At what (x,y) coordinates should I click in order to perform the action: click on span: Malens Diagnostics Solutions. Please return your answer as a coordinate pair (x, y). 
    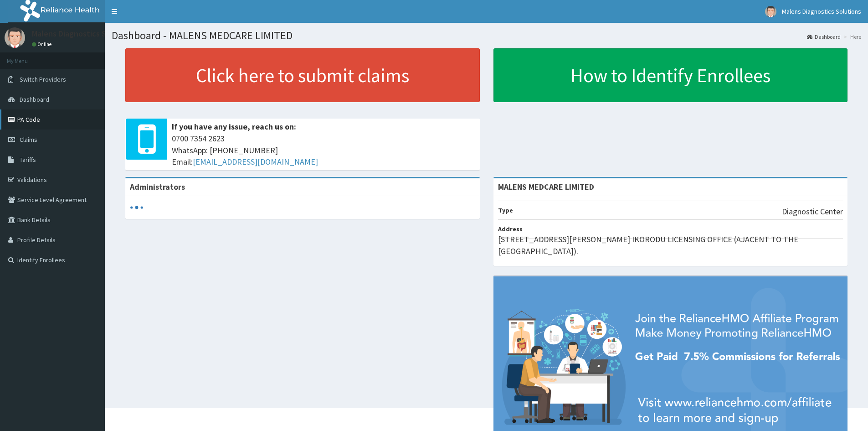
    Looking at the image, I should click on (822, 11).